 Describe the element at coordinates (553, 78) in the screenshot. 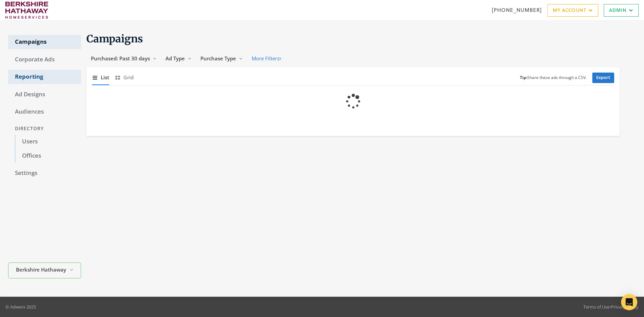

I see `small: Share these ads through a CSV.` at that location.